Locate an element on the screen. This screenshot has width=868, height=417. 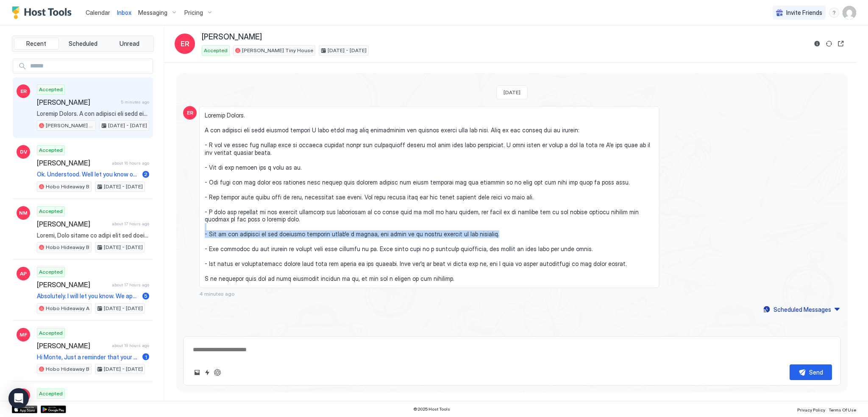
span: 2 is located at coordinates (146, 174).